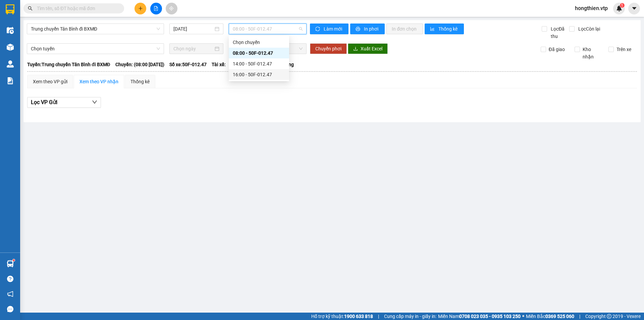  What do you see at coordinates (10, 10) in the screenshot?
I see `img: logo-vxr` at bounding box center [10, 10].